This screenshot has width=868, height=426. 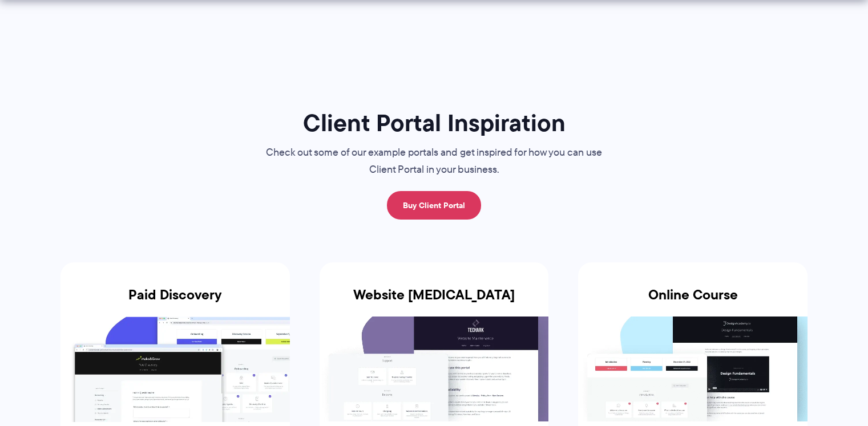 I want to click on a: Buy Client Portal, so click(x=434, y=205).